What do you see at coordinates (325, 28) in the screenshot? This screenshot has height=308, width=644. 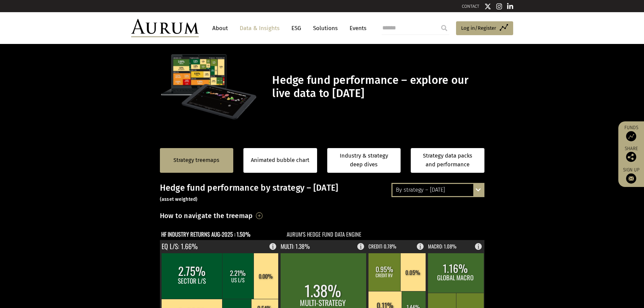 I see `a: Solutions` at bounding box center [325, 28].